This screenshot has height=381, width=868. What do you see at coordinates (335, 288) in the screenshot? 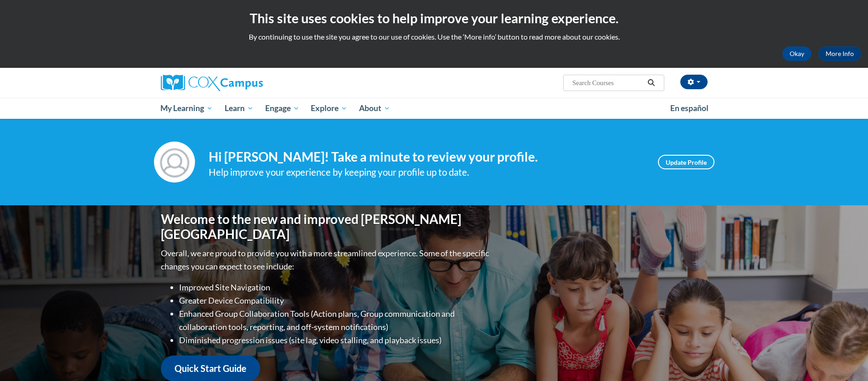
I see `li: Improved Site Navigation` at bounding box center [335, 288].